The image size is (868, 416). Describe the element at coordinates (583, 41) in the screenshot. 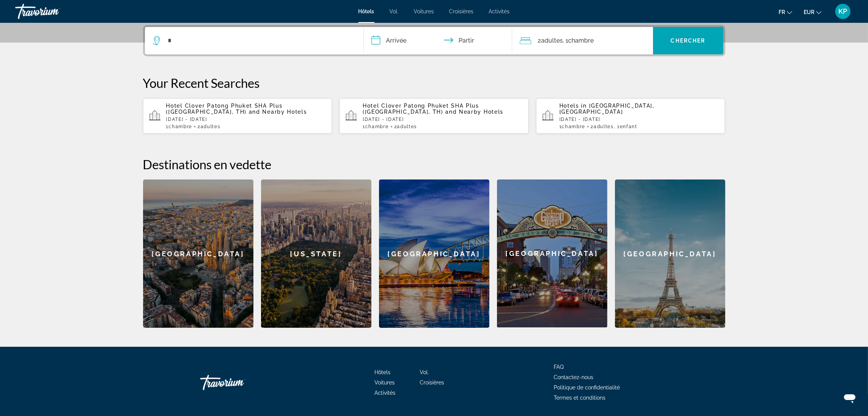

I see `button: Voyageurs : 2 adultes, 0 enfants` at that location.